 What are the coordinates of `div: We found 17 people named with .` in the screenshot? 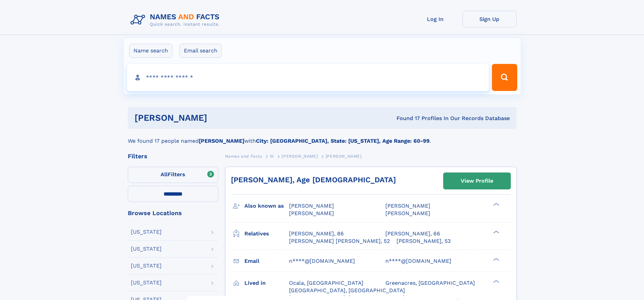 It's located at (322, 137).